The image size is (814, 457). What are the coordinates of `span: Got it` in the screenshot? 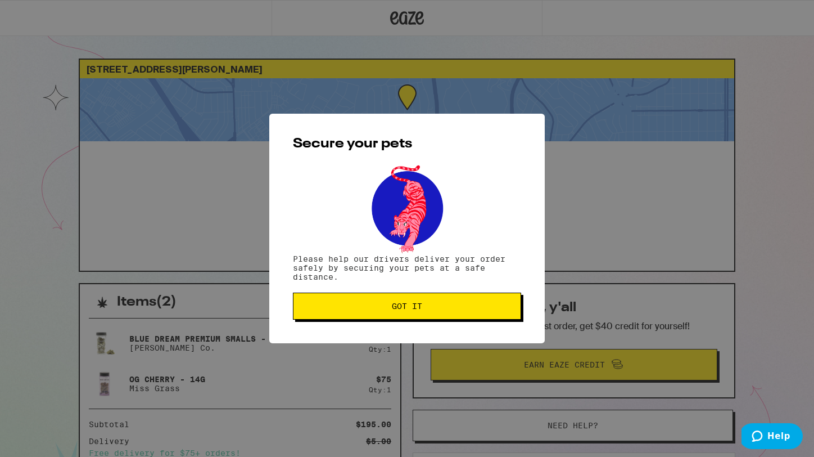 It's located at (407, 306).